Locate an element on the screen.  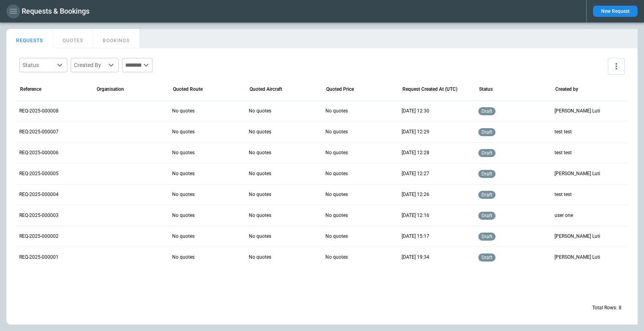
p: user one is located at coordinates (590, 215).